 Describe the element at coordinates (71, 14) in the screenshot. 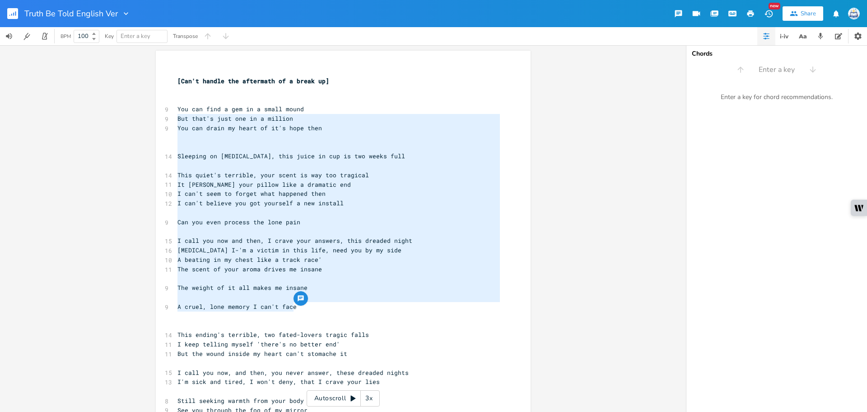

I see `span: Truth Be Told English Ver` at that location.